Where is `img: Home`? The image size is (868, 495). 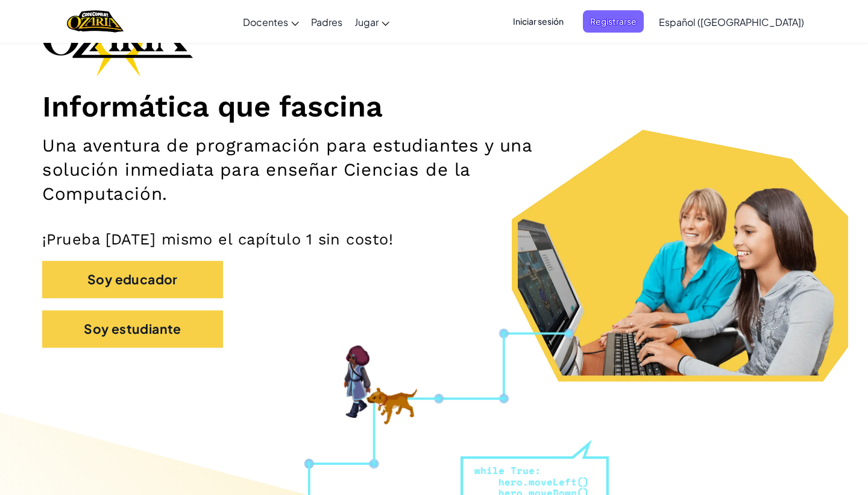 img: Home is located at coordinates (95, 21).